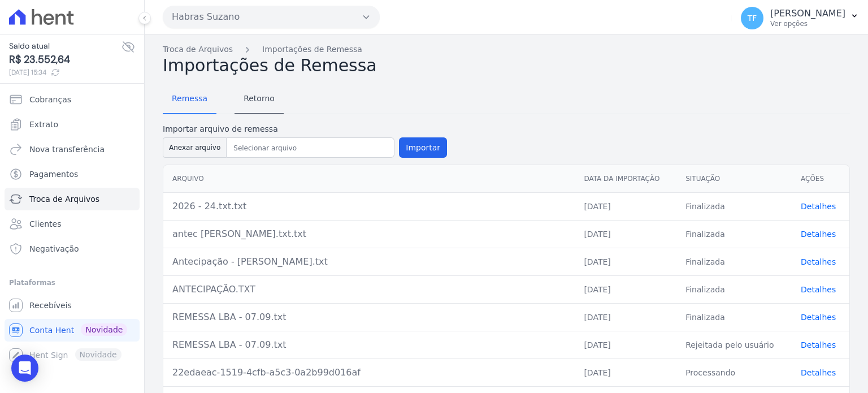 This screenshot has height=393, width=868. What do you see at coordinates (72, 224) in the screenshot?
I see `a: Clientes` at bounding box center [72, 224].